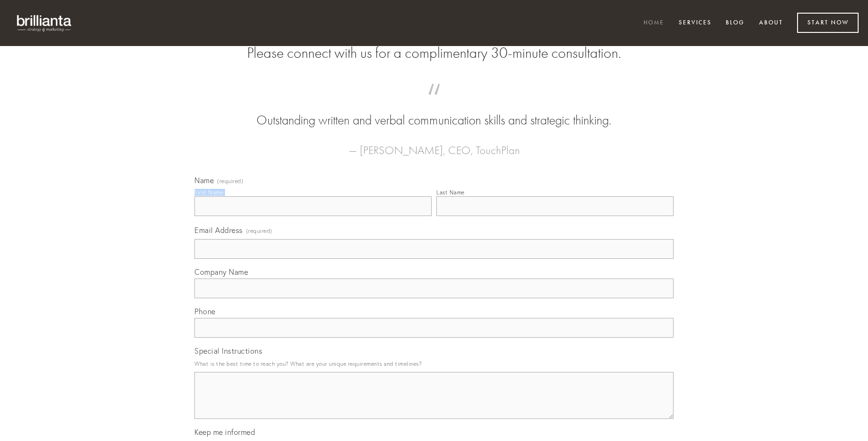  Describe the element at coordinates (218, 230) in the screenshot. I see `span: Email Address` at that location.